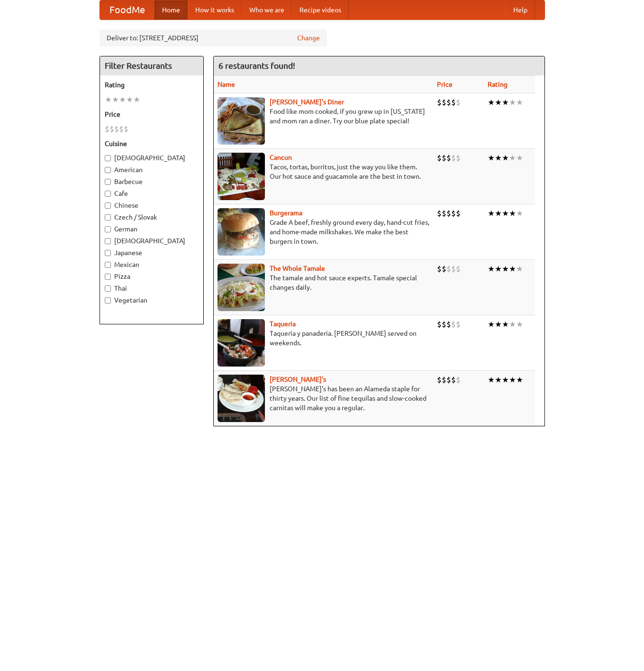  Describe the element at coordinates (152, 265) in the screenshot. I see `label: Mexican` at that location.